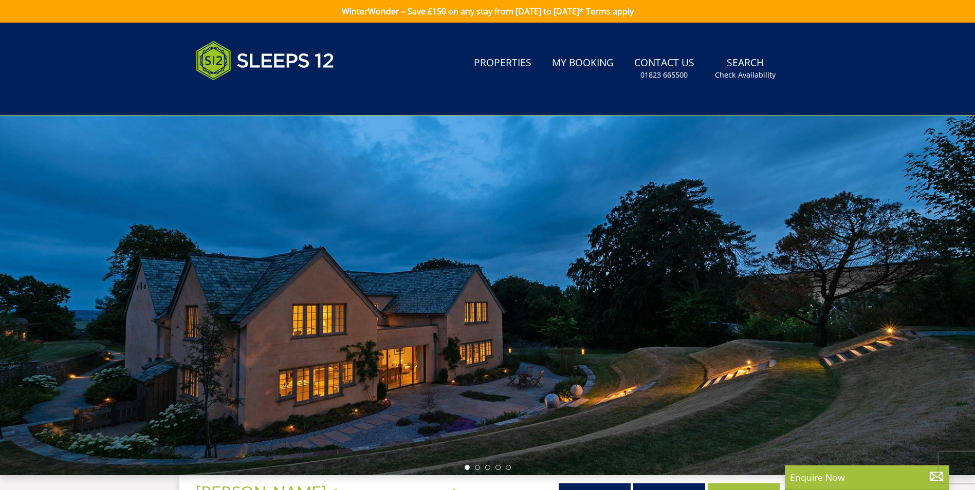  I want to click on small: Check Availability, so click(745, 75).